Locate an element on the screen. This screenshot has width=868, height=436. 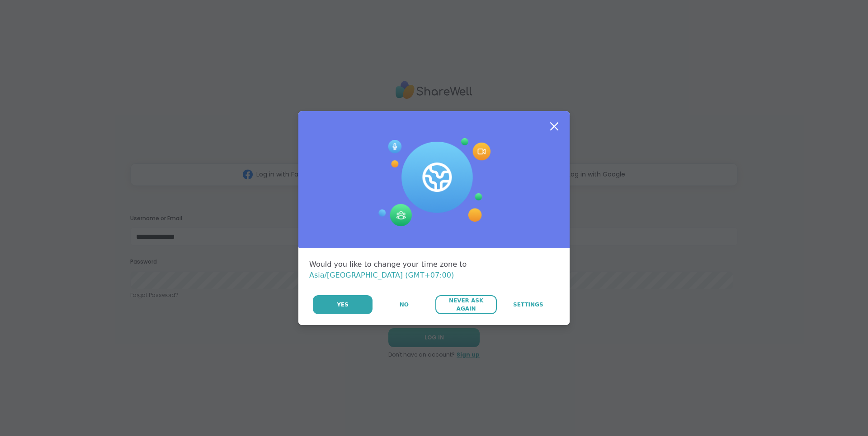
a: Settings is located at coordinates (528, 305).